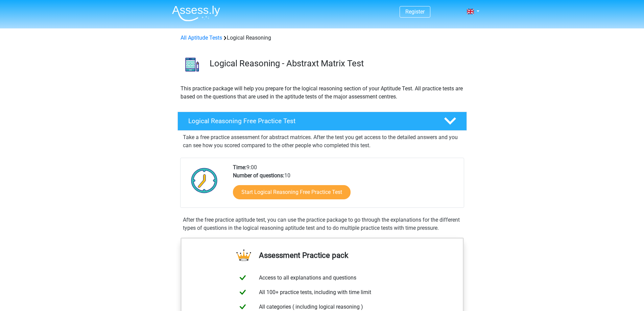 Image resolution: width=644 pixels, height=311 pixels. Describe the element at coordinates (322, 92) in the screenshot. I see `p: This practice package will help you prepare for the logical reasoning section of your Aptitude Te...` at that location.